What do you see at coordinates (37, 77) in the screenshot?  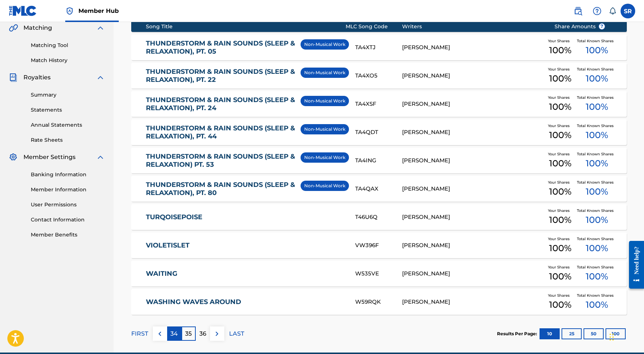 I see `span: Royalties` at bounding box center [37, 77].